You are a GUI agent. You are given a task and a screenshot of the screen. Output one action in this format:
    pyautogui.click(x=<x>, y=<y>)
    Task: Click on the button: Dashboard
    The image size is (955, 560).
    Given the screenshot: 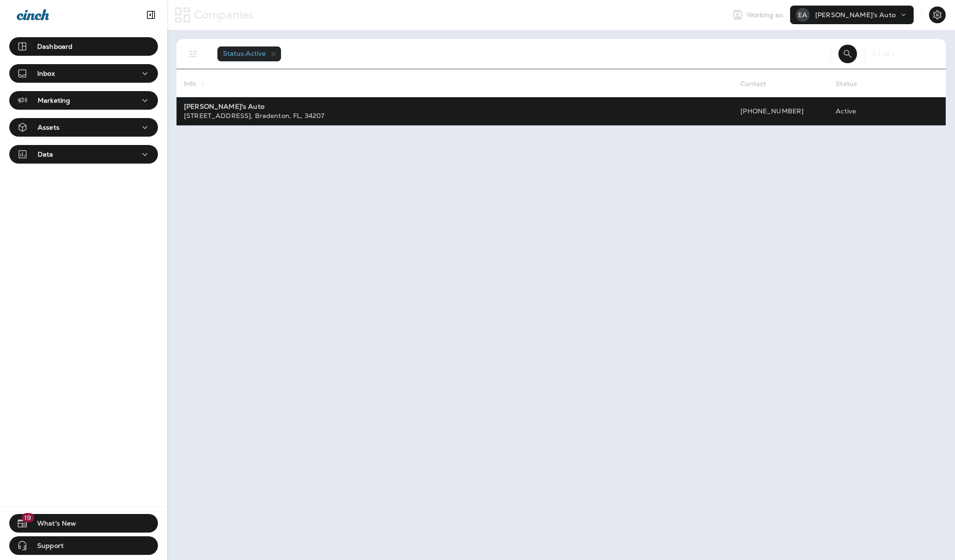 What is the action you would take?
    pyautogui.click(x=83, y=46)
    